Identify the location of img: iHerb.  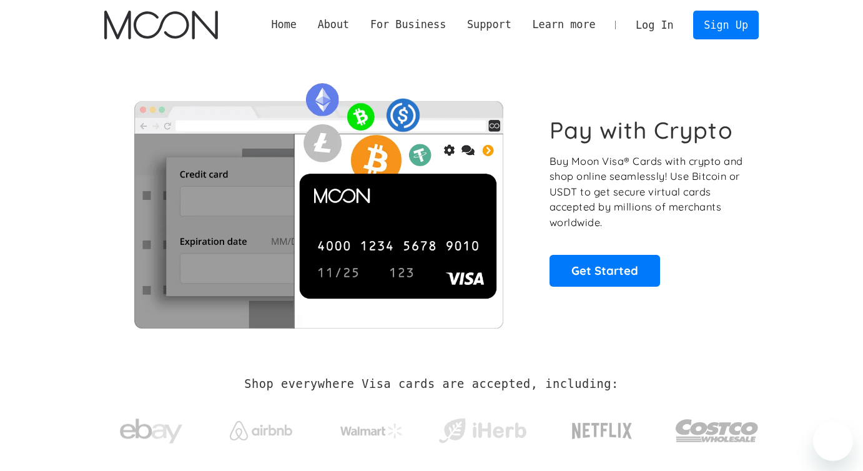
(482, 431).